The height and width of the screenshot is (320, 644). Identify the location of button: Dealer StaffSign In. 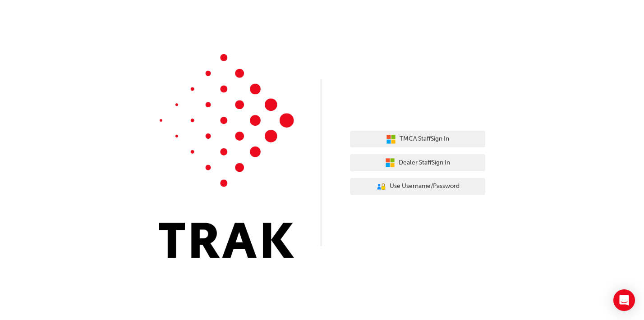
(418, 163).